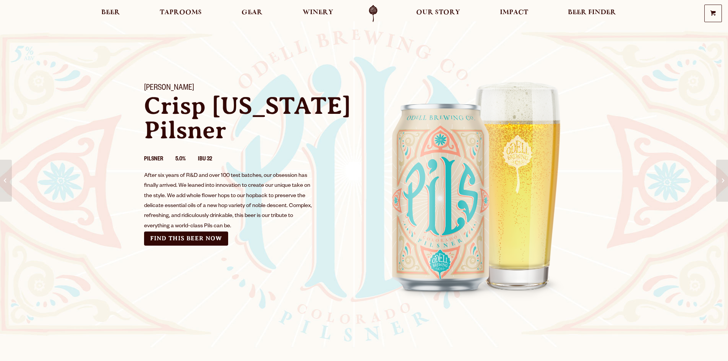 The width and height of the screenshot is (728, 361). What do you see at coordinates (160, 160) in the screenshot?
I see `li: Pilsner` at bounding box center [160, 160].